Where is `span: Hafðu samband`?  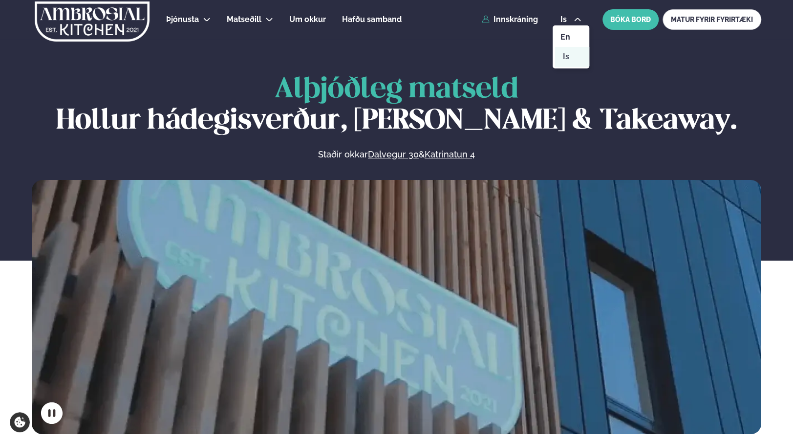 span: Hafðu samband is located at coordinates (372, 19).